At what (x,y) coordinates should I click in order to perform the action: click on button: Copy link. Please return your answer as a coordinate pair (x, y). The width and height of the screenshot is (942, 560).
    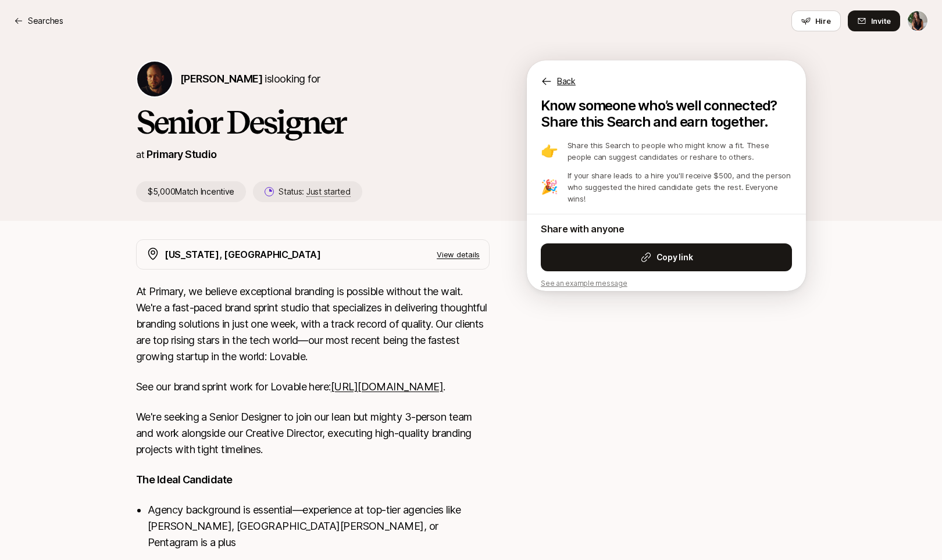
    Looking at the image, I should click on (667, 258).